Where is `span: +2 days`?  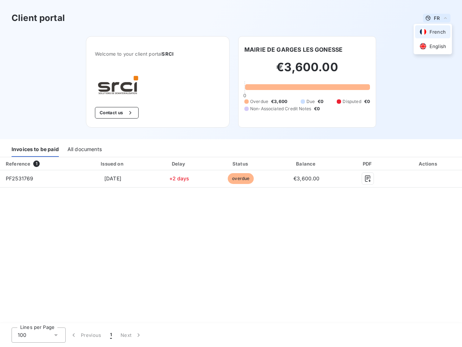
span: +2 days is located at coordinates (180, 178).